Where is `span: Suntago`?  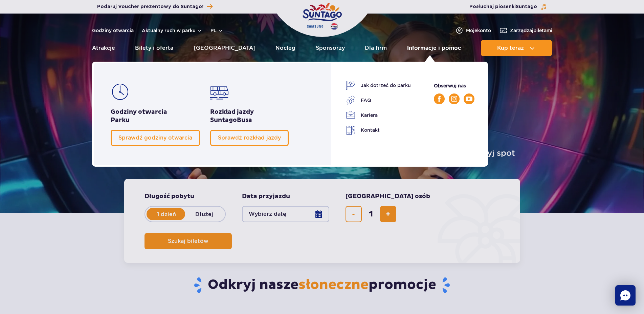 span: Suntago is located at coordinates (223, 120).